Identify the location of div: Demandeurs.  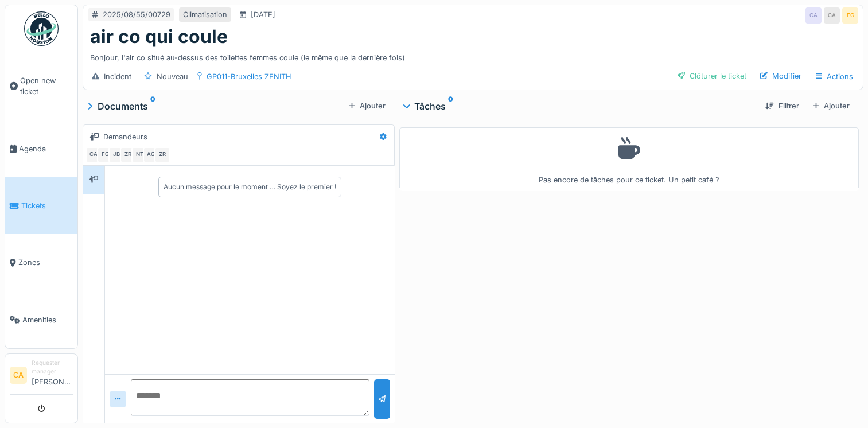
(125, 137).